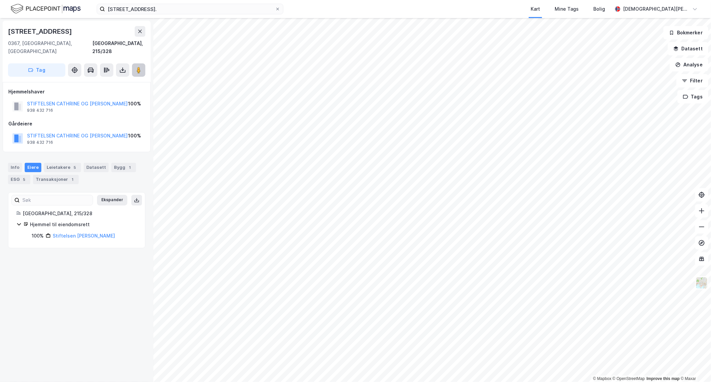  What do you see at coordinates (77, 92) in the screenshot?
I see `div: Hjemmelshaver` at bounding box center [77, 92].